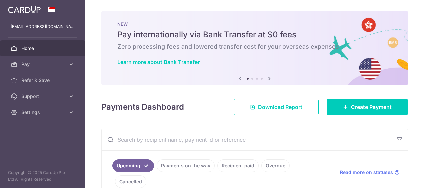  What do you see at coordinates (255, 35) in the screenshot?
I see `h5: Pay internationally via Bank Transfer at $0 fees` at bounding box center [255, 35].